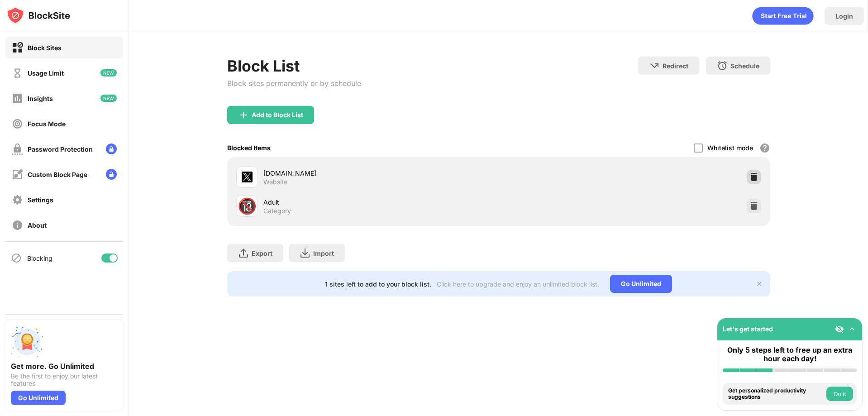 The width and height of the screenshot is (868, 416). I want to click on div: Get more. Go Unlimited, so click(65, 366).